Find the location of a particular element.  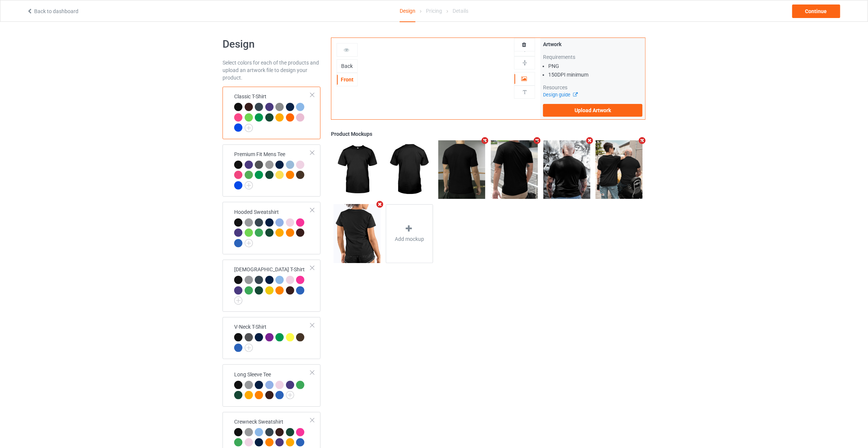

a: Design guide is located at coordinates (560, 94).